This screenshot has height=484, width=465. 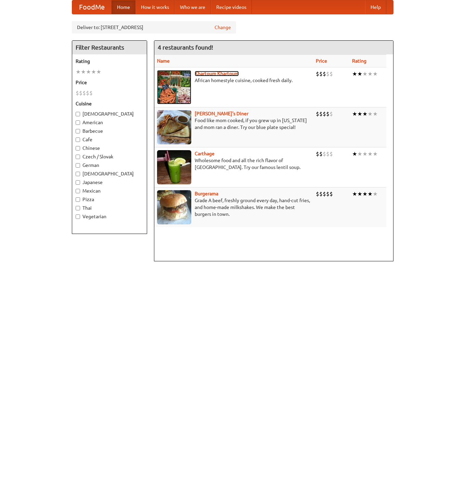 I want to click on img: burgerama.jpg, so click(x=174, y=207).